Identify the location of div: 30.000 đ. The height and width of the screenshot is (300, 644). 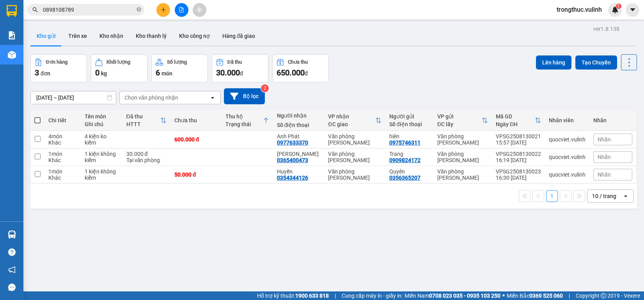
(146, 154).